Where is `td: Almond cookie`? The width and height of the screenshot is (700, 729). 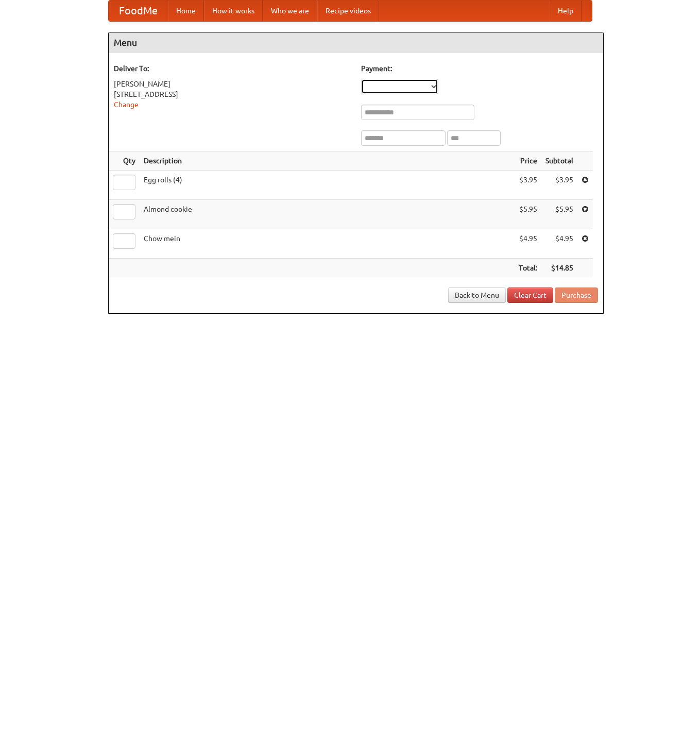 td: Almond cookie is located at coordinates (327, 214).